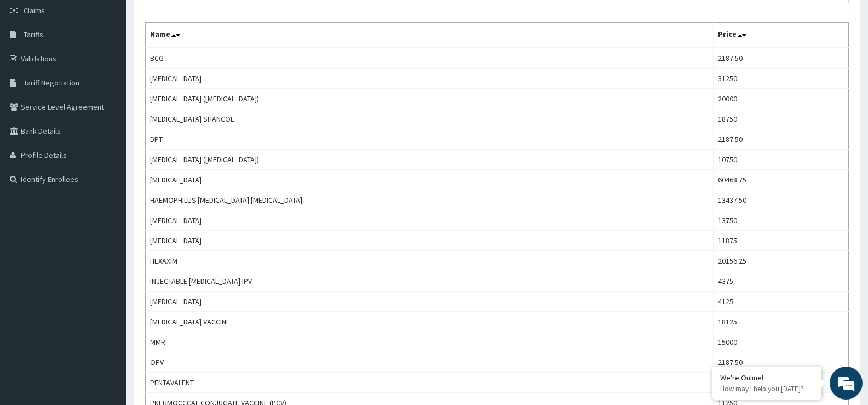 The image size is (868, 405). I want to click on div: Minimize live chat window, so click(193, 19).